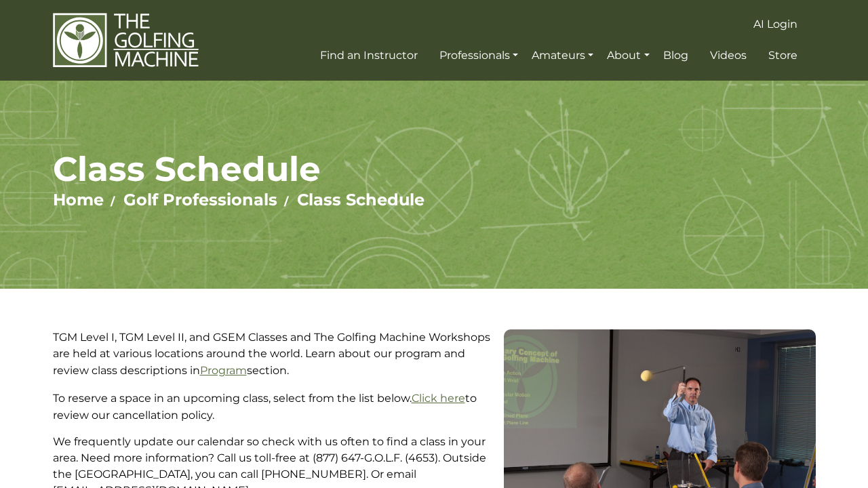 This screenshot has width=868, height=488. Describe the element at coordinates (200, 199) in the screenshot. I see `a: Golf Professionals` at that location.